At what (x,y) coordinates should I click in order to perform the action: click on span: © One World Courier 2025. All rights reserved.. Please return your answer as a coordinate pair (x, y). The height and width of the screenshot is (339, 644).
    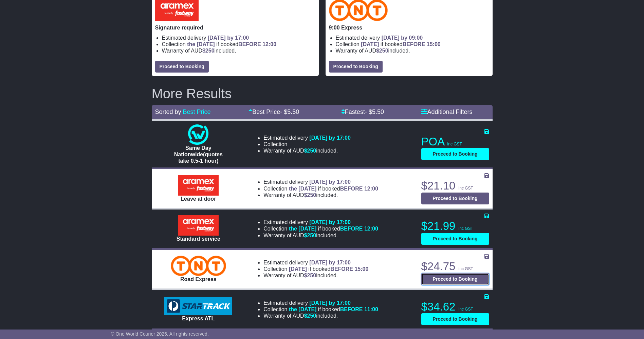
    Looking at the image, I should click on (160, 334).